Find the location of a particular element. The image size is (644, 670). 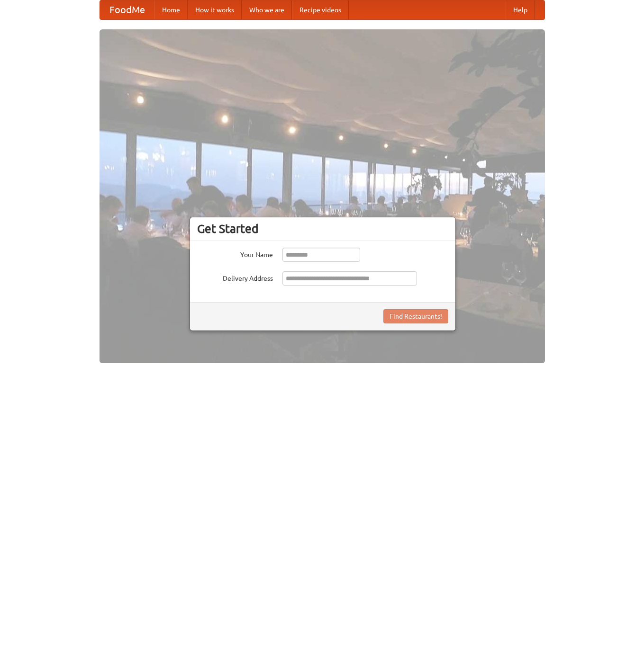

label: Delivery Address is located at coordinates (235, 277).